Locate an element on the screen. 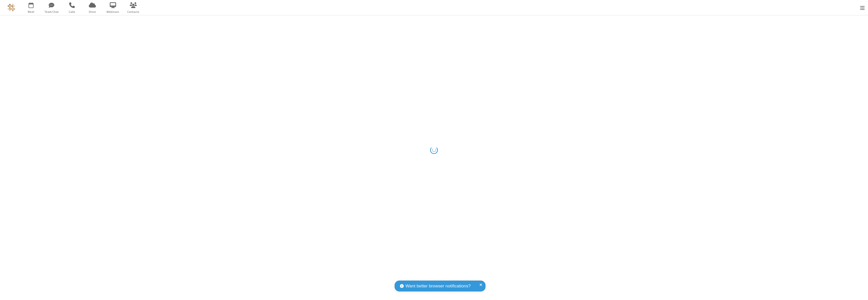 This screenshot has height=300, width=868. span: Drive is located at coordinates (92, 12).